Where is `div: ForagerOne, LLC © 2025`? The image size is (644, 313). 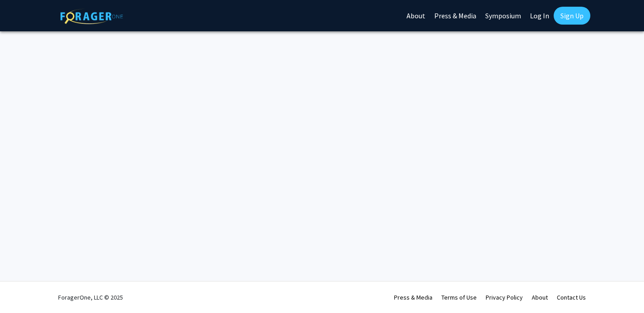 div: ForagerOne, LLC © 2025 is located at coordinates (90, 298).